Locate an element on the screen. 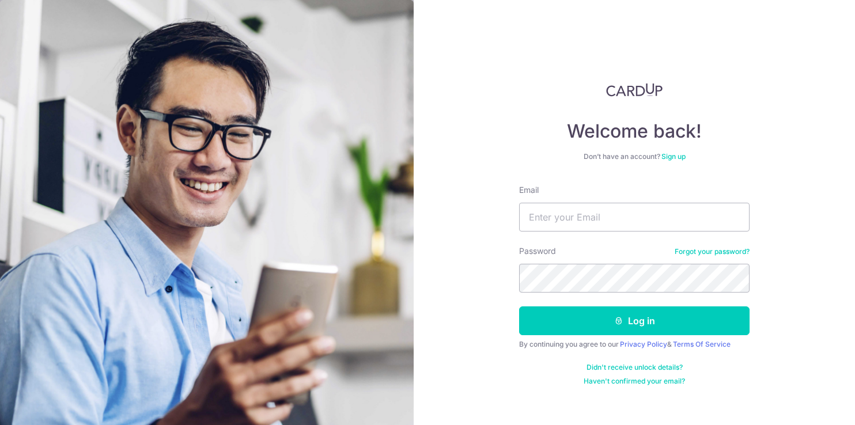 This screenshot has height=425, width=855. label: Password is located at coordinates (537, 251).